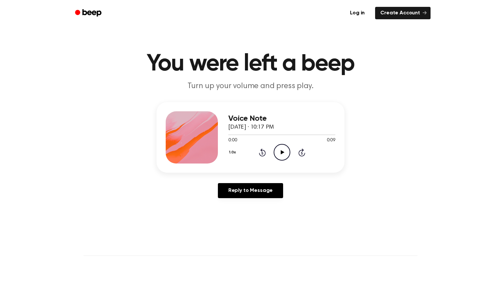  I want to click on span: 0:09, so click(331, 140).